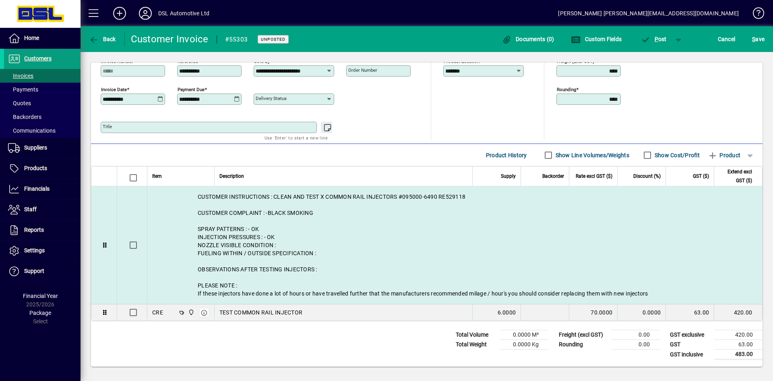 The width and height of the screenshot is (773, 381). Describe the element at coordinates (42, 103) in the screenshot. I see `a: Quotes` at that location.